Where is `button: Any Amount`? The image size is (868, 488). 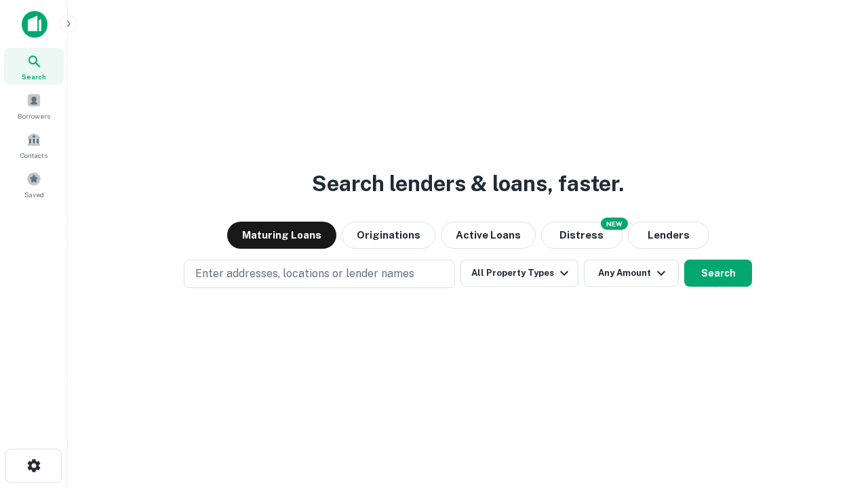 button: Any Amount is located at coordinates (632, 273).